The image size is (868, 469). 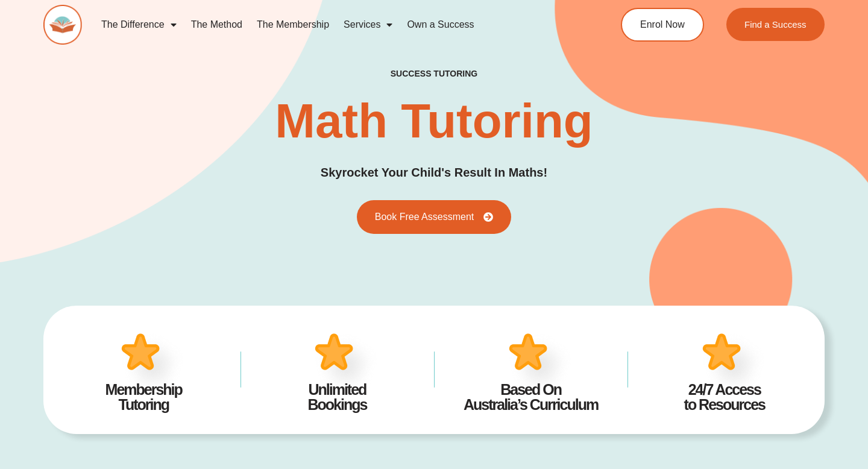 What do you see at coordinates (216, 25) in the screenshot?
I see `a: The Method` at bounding box center [216, 25].